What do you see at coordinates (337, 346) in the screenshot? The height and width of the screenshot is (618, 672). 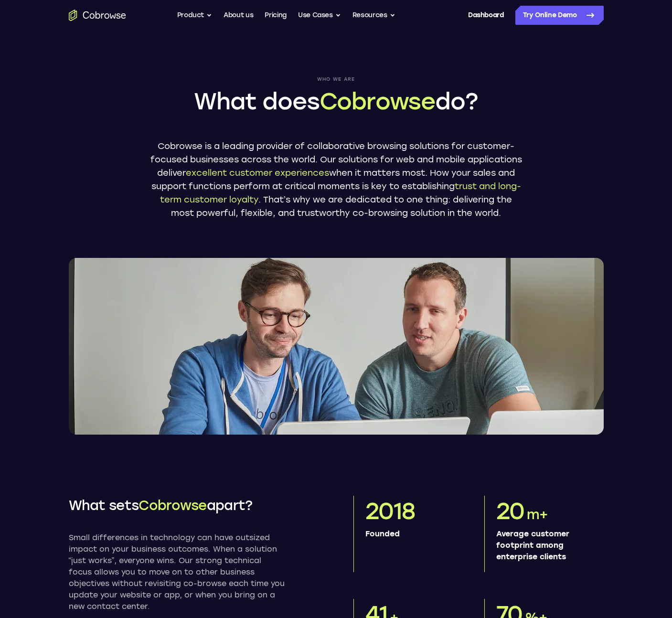 I see `img: Two Cobrowse software developers, João and Ross, working on their computers` at bounding box center [337, 346].